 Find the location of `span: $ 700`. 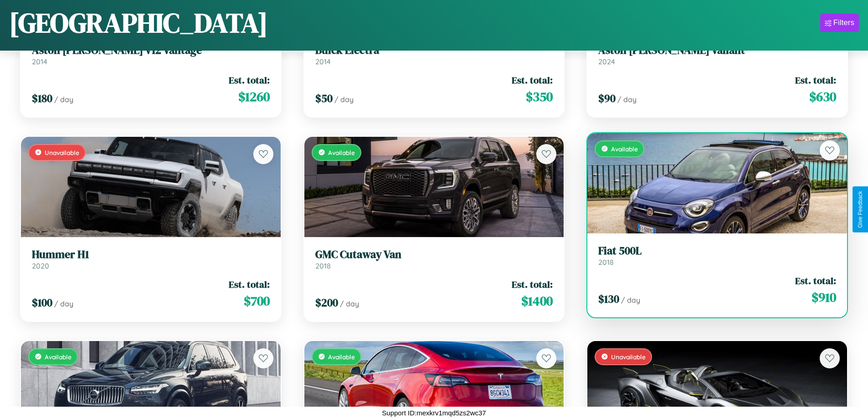

span: $ 700 is located at coordinates (257, 301).